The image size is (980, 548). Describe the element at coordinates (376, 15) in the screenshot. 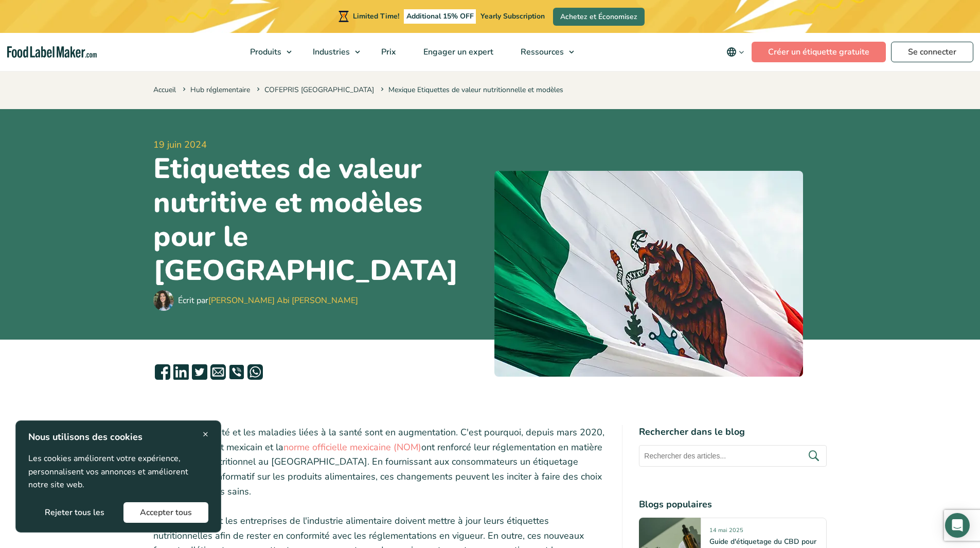

I see `span: Limited Time!` at that location.